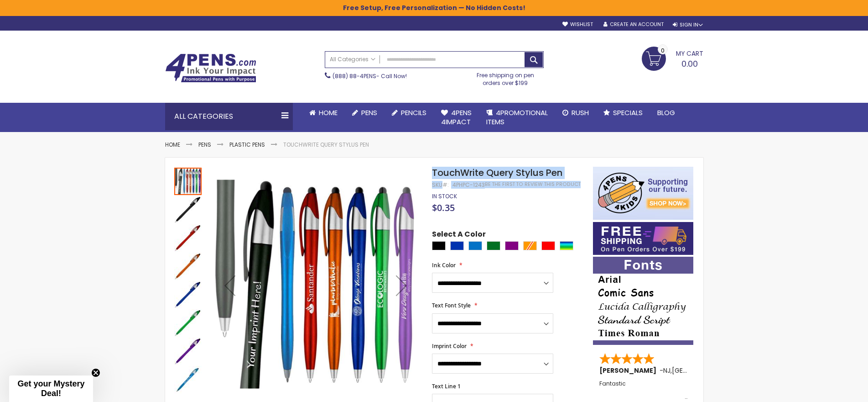  I want to click on div: Sign In, so click(688, 25).